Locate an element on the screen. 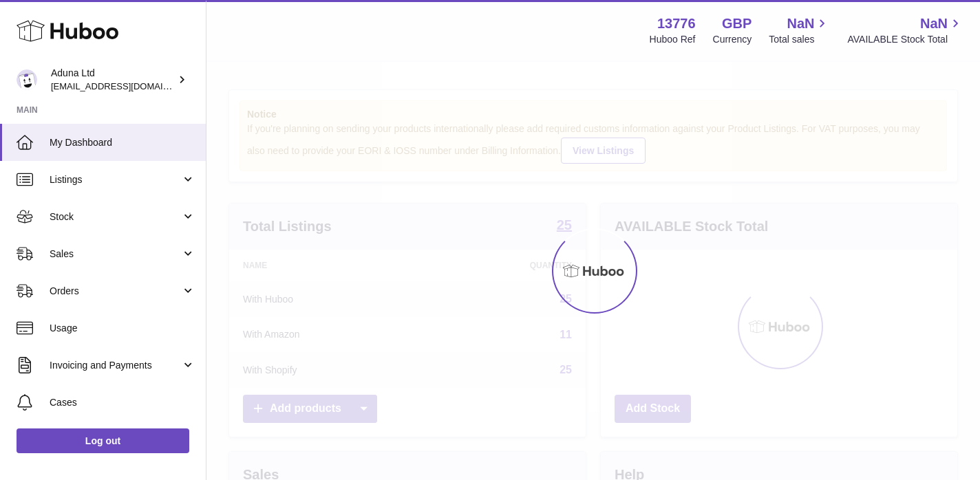 The height and width of the screenshot is (480, 980). div: Huboo Ref is located at coordinates (673, 39).